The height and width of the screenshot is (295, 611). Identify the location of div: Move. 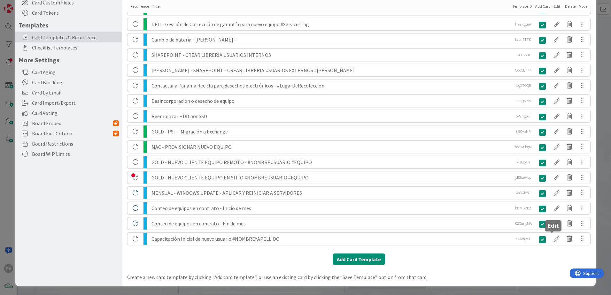
(583, 6).